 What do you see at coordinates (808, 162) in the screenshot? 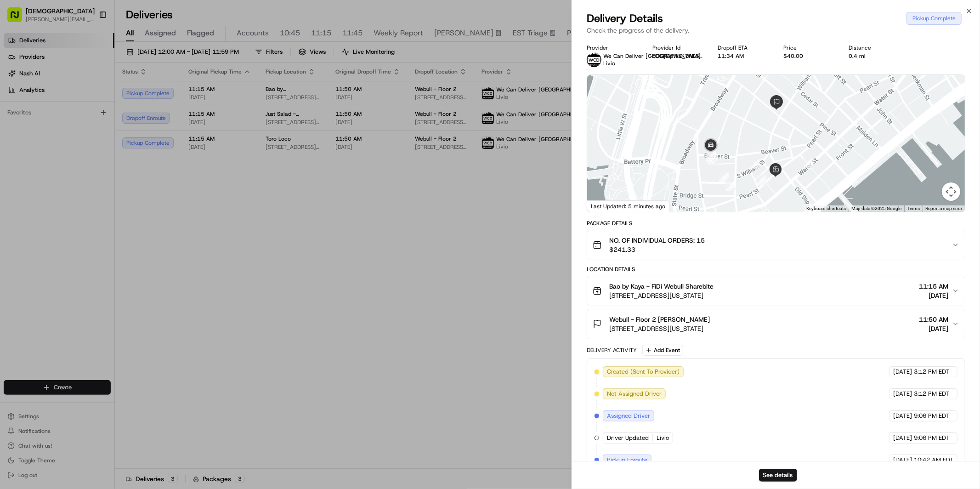
I see `div: 1` at bounding box center [808, 162].